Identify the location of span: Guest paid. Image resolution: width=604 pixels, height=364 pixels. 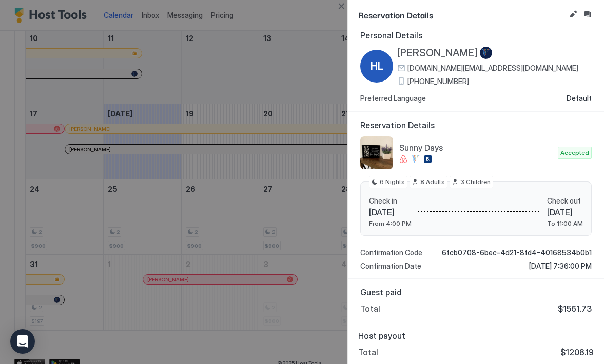
(476, 292).